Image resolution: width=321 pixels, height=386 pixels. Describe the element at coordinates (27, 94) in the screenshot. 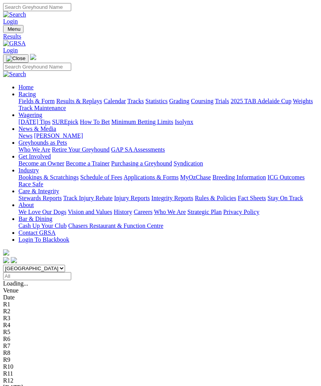

I see `a: Racing` at that location.